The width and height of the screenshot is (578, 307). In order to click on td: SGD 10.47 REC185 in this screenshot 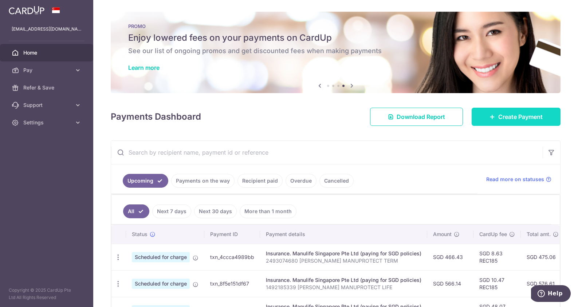, I will do `click(497, 284)`.